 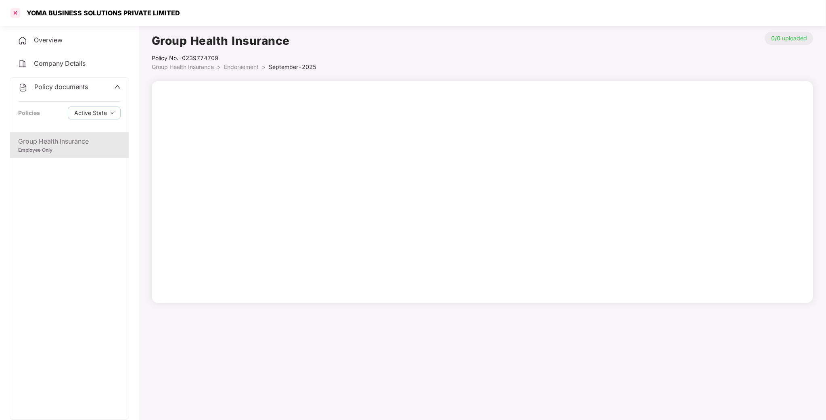 What do you see at coordinates (69, 150) in the screenshot?
I see `div: Employee Only` at bounding box center [69, 150].